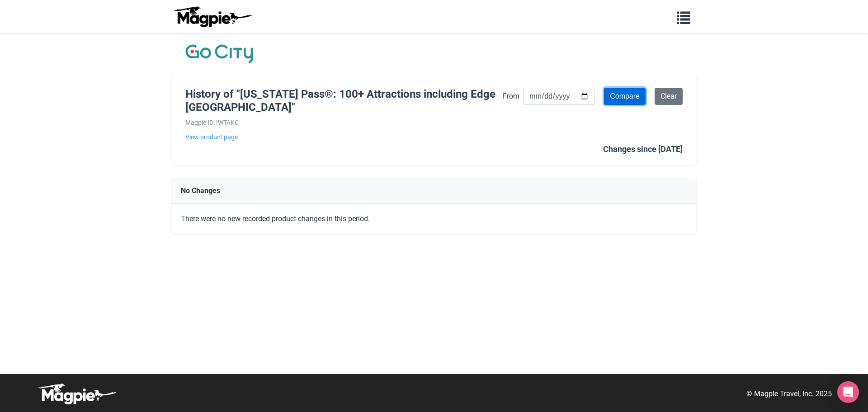 The height and width of the screenshot is (412, 868). I want to click on img: Company Logo, so click(220, 54).